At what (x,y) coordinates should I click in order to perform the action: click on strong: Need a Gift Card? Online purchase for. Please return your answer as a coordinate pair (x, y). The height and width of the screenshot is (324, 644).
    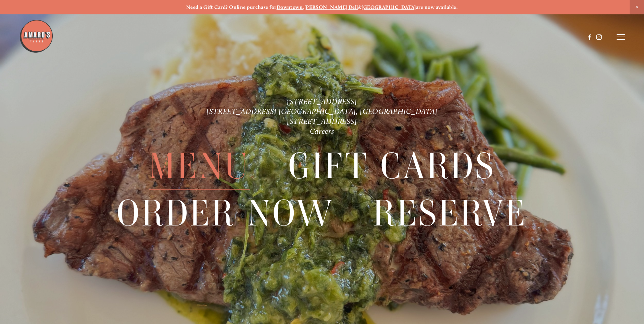
    Looking at the image, I should click on (232, 7).